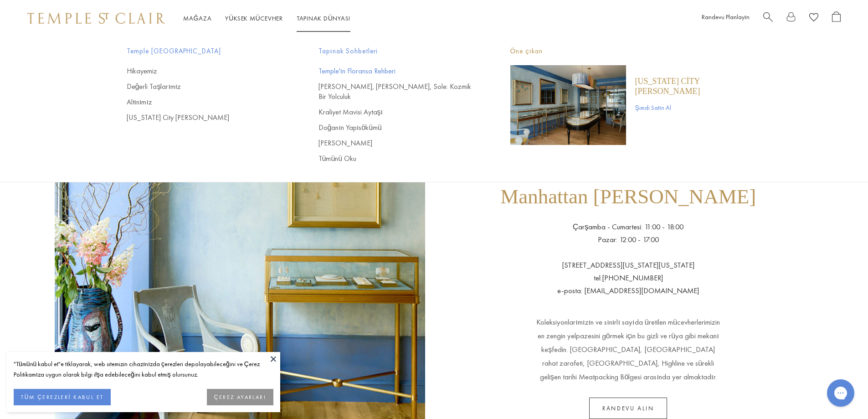 The height and width of the screenshot is (419, 868). I want to click on a: Doğanın Yapısökümü, so click(396, 128).